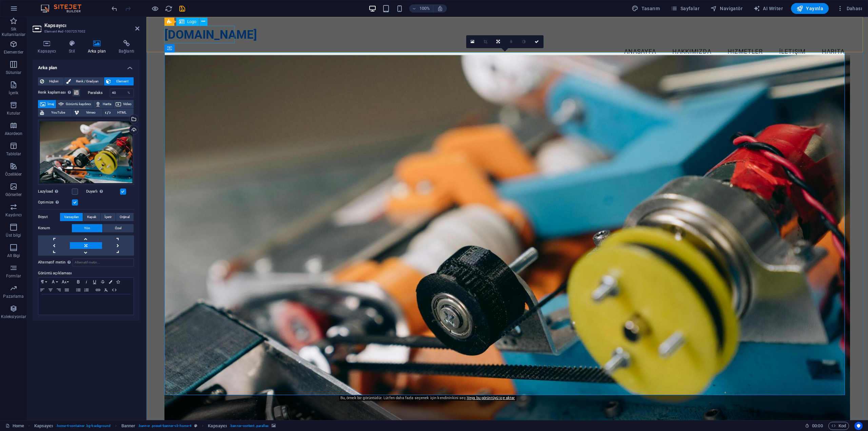 This screenshot has width=868, height=431. Describe the element at coordinates (13, 216) in the screenshot. I see `p: Kaydırıcı` at that location.